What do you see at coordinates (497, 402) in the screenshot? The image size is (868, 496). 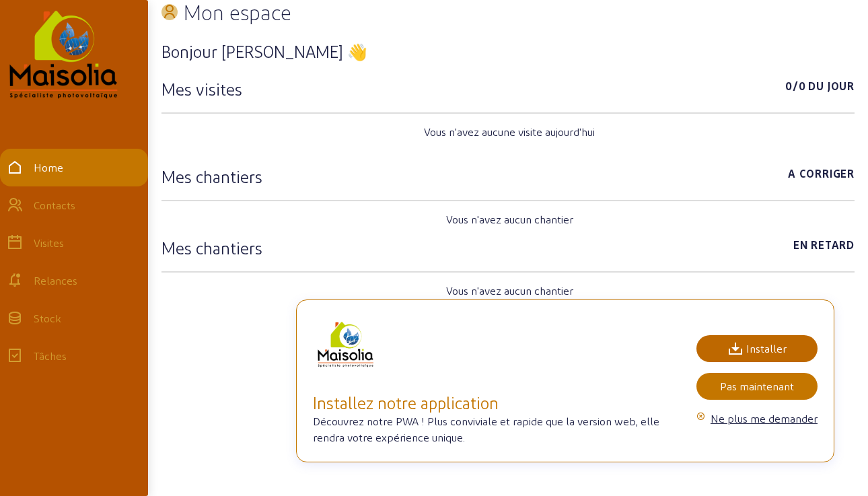 I see `h3: Installez notre application` at bounding box center [497, 402].